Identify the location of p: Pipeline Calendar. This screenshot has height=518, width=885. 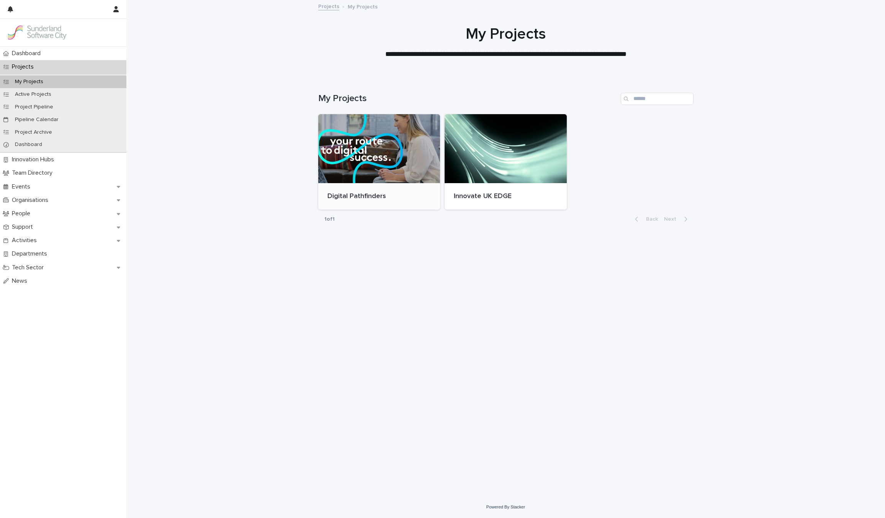
(37, 120).